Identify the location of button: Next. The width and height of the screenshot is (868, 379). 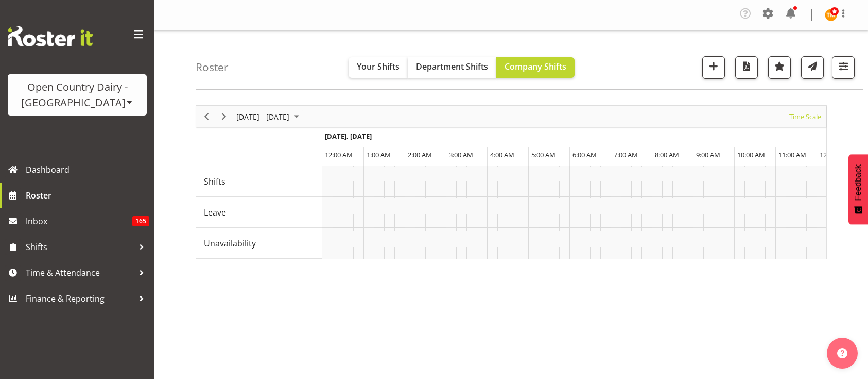
(224, 116).